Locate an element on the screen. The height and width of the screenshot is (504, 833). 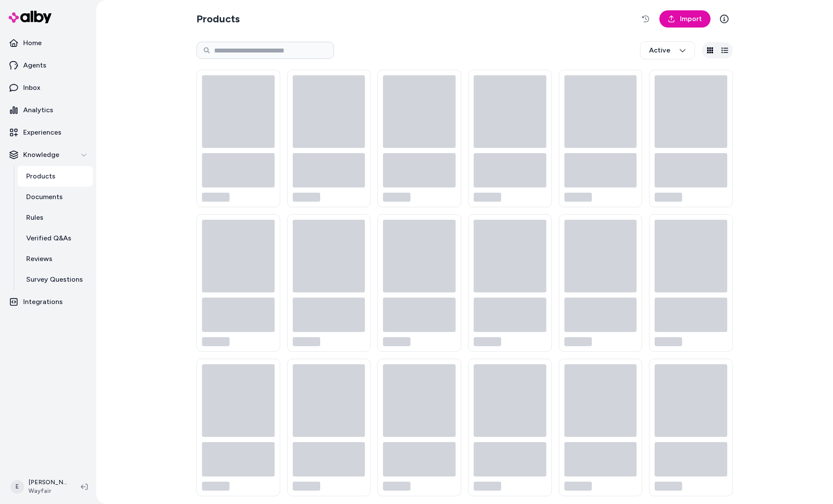
a: Products is located at coordinates (55, 177).